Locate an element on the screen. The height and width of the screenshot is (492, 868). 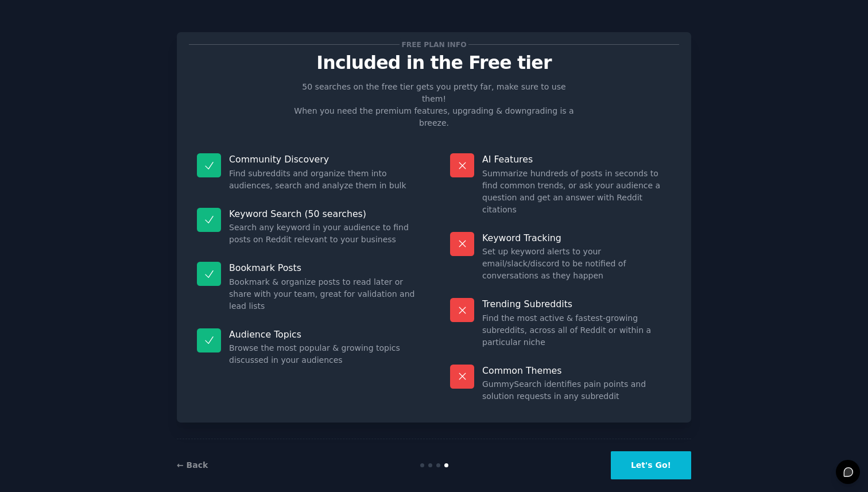
dd: GummySearch identifies pain points and solution requests in any subreddit is located at coordinates (576, 391).